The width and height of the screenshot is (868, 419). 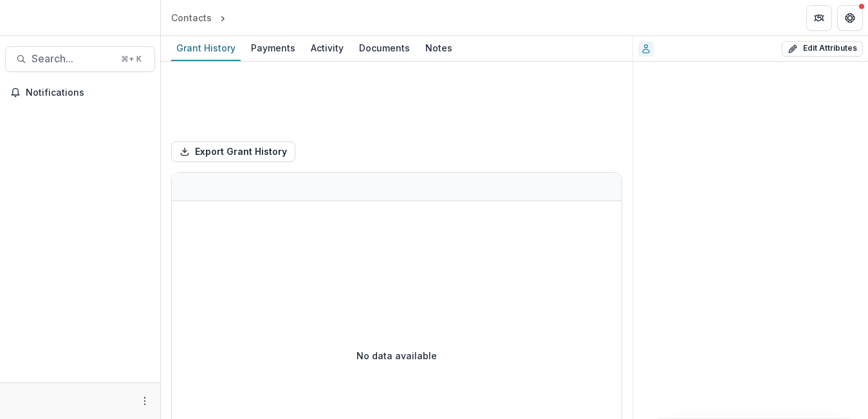 I want to click on div: Grant History, so click(x=206, y=48).